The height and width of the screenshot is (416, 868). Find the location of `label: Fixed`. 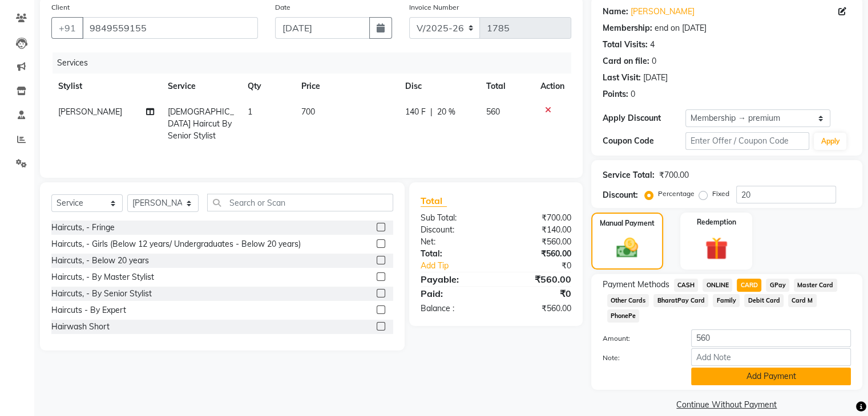

label: Fixed is located at coordinates (721, 194).